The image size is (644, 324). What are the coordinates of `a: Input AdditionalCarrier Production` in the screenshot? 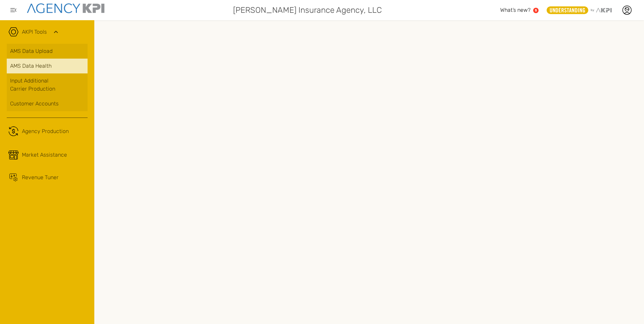 It's located at (47, 85).